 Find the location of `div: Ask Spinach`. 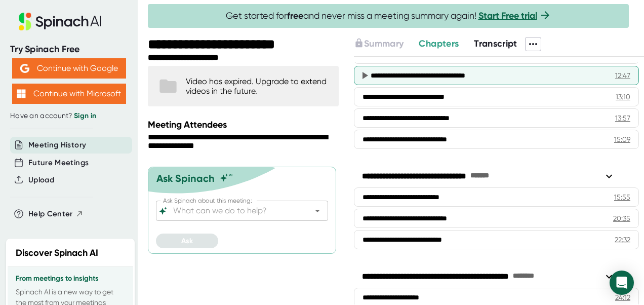

div: Ask Spinach is located at coordinates (185, 178).